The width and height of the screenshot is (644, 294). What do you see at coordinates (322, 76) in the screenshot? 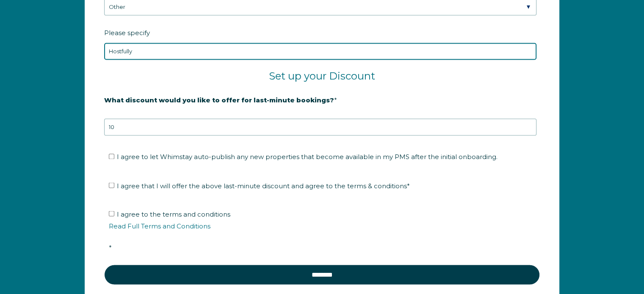
I see `span: Set up your Discount` at bounding box center [322, 76].